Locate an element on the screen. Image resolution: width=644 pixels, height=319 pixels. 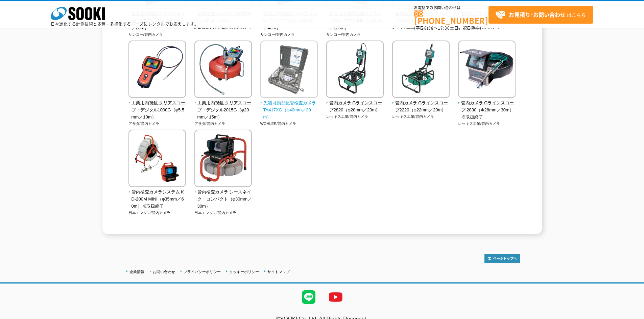
a: プライバシーポリシー is located at coordinates (202, 272).